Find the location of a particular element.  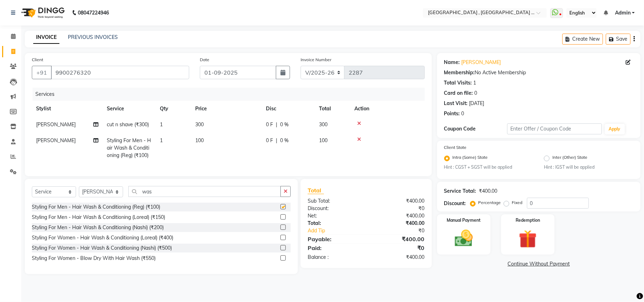

label: Intra (Same) State is located at coordinates (471, 159).